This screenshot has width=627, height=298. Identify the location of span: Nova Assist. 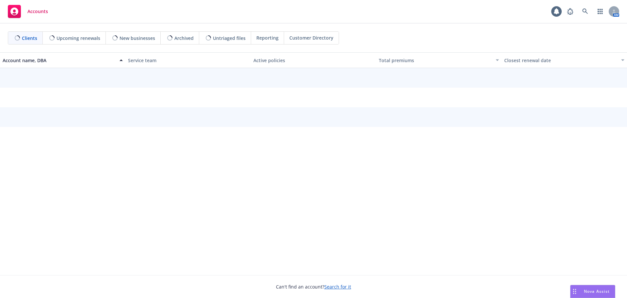
(597, 291).